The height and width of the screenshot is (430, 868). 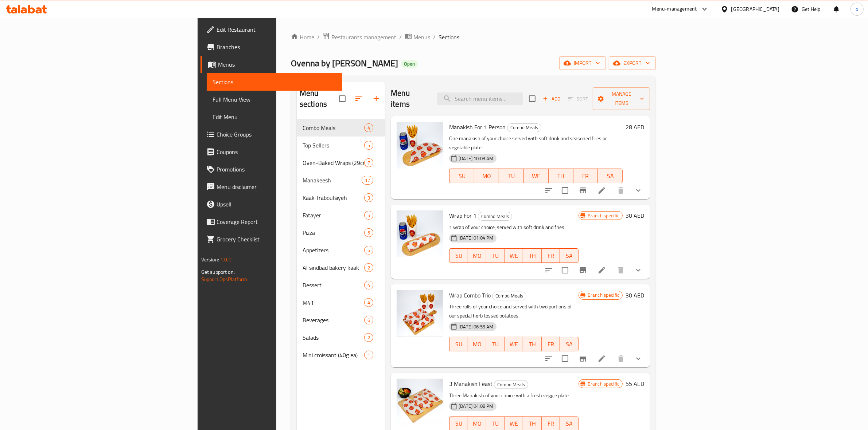 I want to click on div: Oven-Baked Wraps (29cm), so click(x=333, y=163).